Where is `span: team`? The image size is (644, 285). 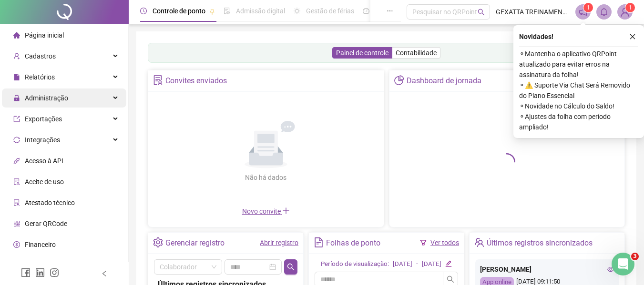 span: team is located at coordinates (479, 242).